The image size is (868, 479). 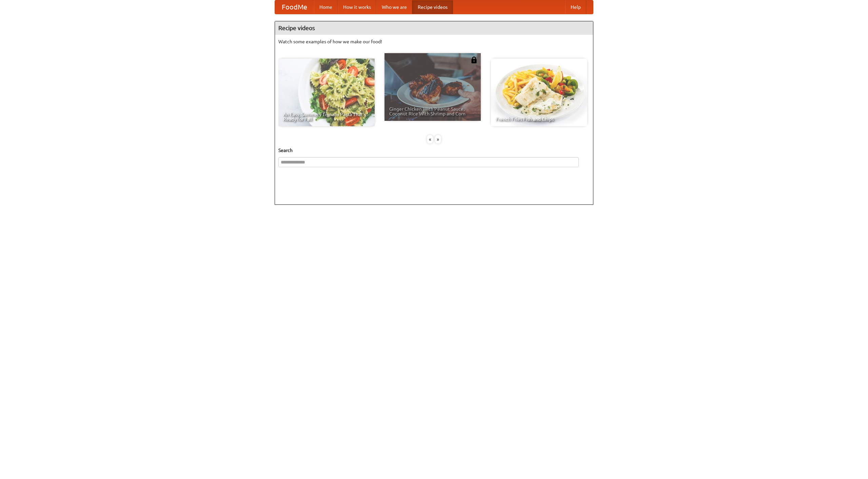 What do you see at coordinates (295, 7) in the screenshot?
I see `a: FoodMe` at bounding box center [295, 7].